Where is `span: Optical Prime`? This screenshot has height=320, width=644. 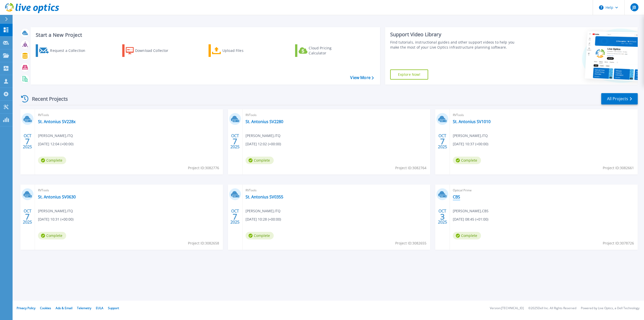 span: Optical Prime is located at coordinates (543, 190).